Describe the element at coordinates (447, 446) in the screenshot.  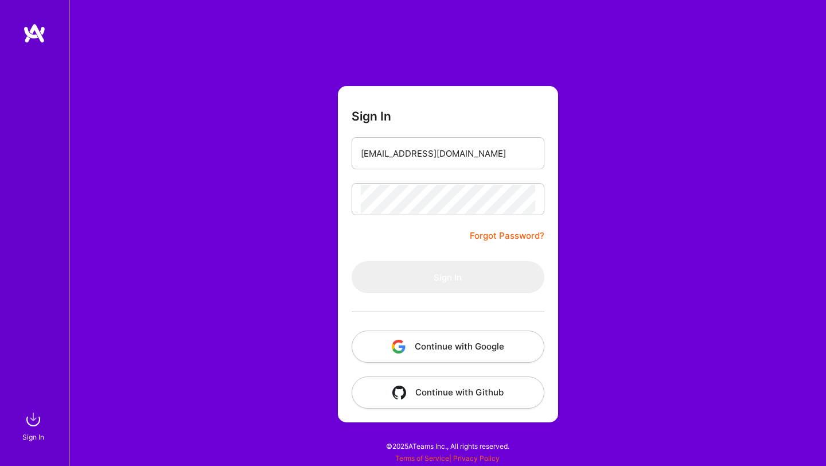
I see `div: © 2025 ATeams Inc., All rights reserved.` at that location.